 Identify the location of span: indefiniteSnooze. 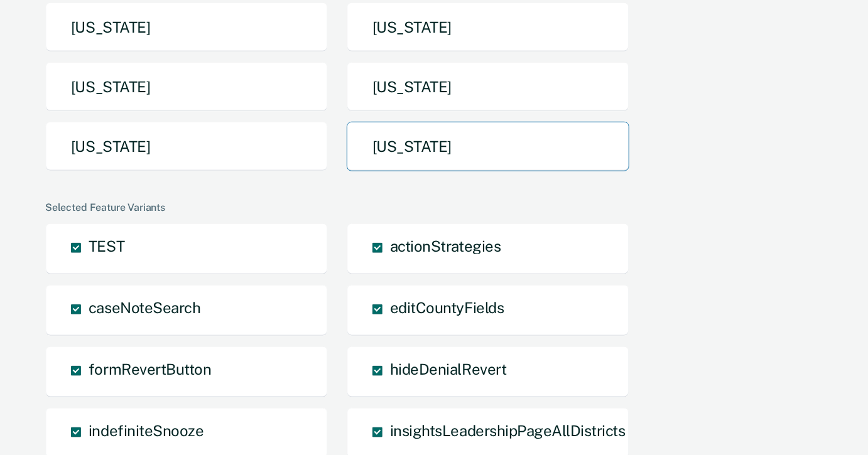
(146, 430).